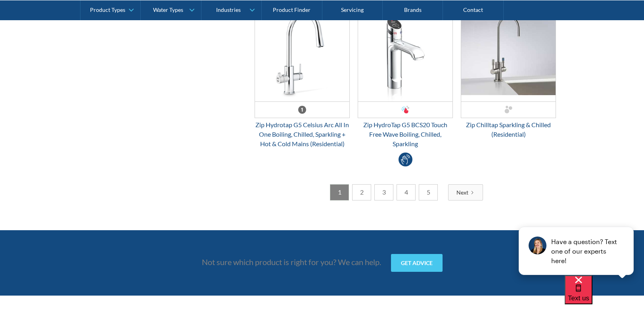 This screenshot has height=315, width=644. What do you see at coordinates (107, 10) in the screenshot?
I see `div: Product Types` at bounding box center [107, 10].